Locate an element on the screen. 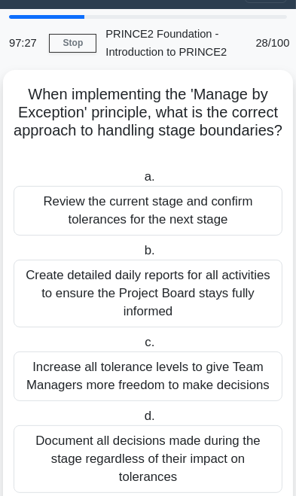 The image size is (296, 496). div: Review the current stage and confirm tolerances for the next stage is located at coordinates (148, 211).